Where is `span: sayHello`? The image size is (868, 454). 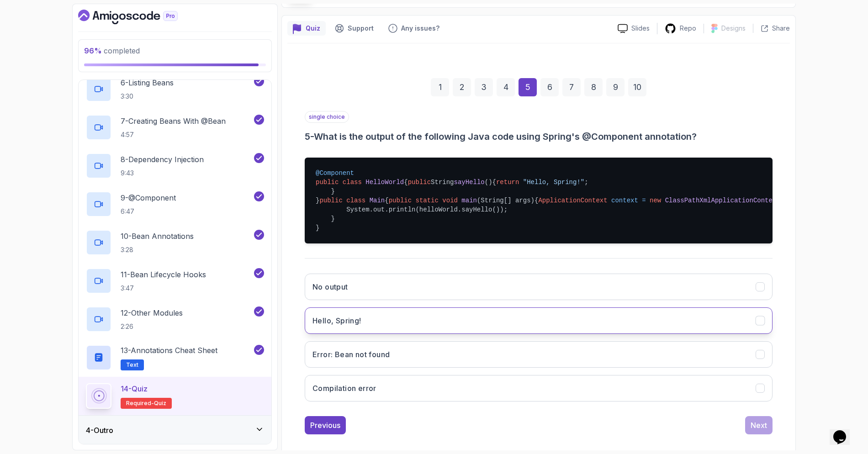
span: sayHello is located at coordinates (469, 182).